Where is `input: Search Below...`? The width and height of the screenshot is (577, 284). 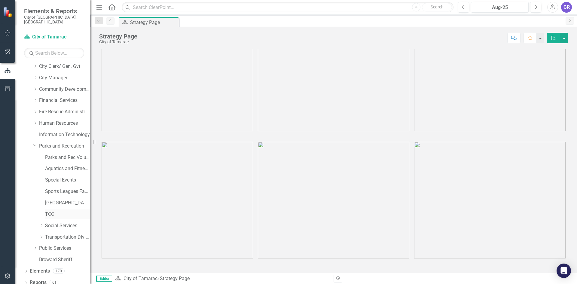
input: Search Below... is located at coordinates (54, 53).